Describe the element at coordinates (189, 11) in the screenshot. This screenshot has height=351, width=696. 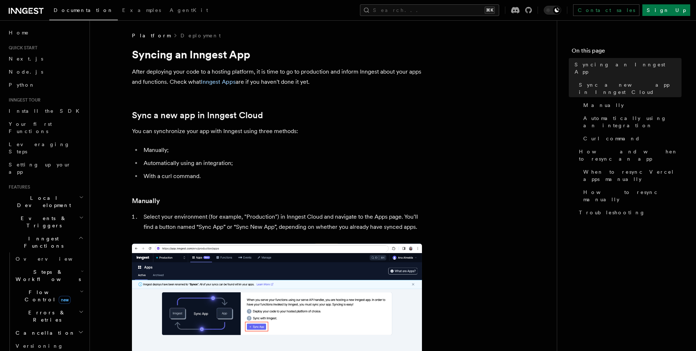
I see `a: AgentKit` at that location.